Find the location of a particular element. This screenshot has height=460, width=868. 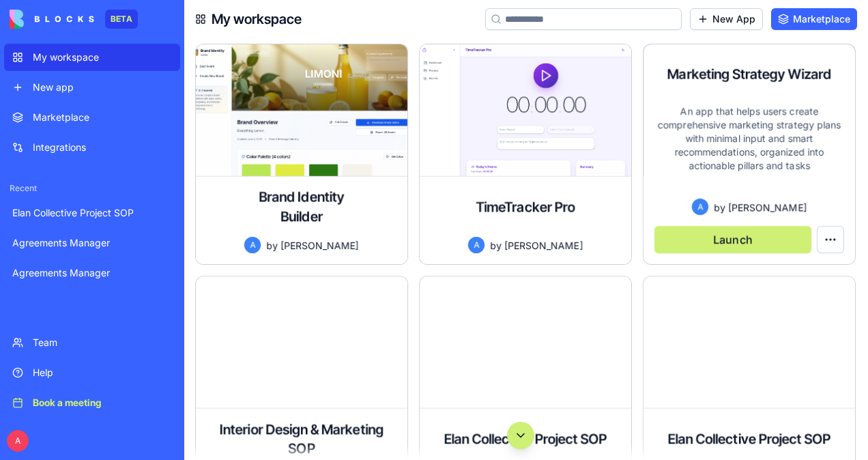

button: Launch is located at coordinates (733, 240).